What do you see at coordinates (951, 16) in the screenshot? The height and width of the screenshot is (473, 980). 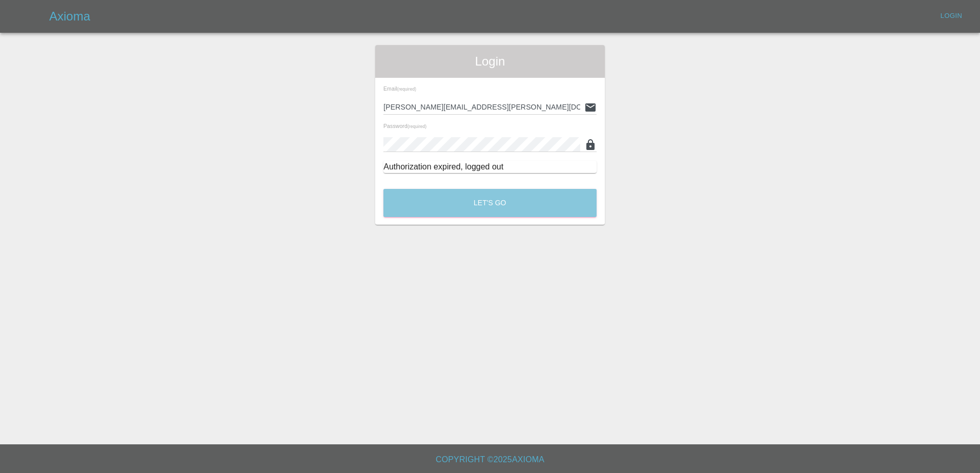 I see `a: Login` at bounding box center [951, 16].